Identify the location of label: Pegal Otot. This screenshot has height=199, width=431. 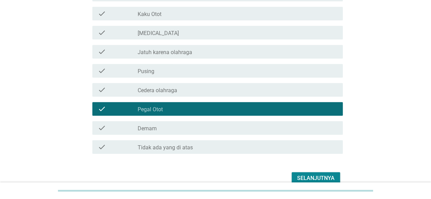
(150, 110).